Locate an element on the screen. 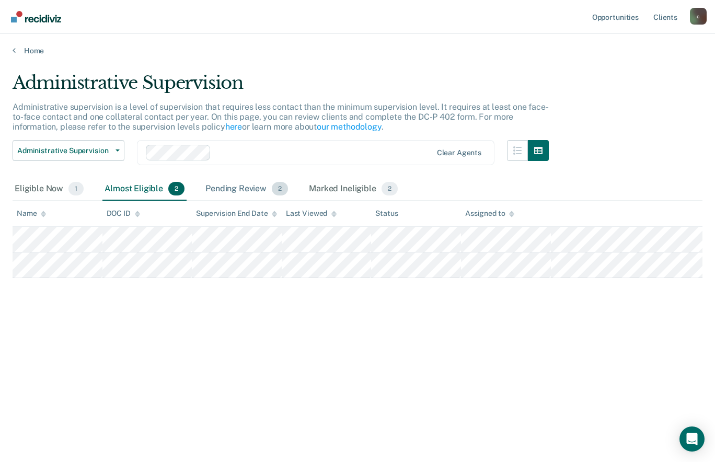 Image resolution: width=715 pixels, height=462 pixels. button: Administrative Supervision is located at coordinates (68, 151).